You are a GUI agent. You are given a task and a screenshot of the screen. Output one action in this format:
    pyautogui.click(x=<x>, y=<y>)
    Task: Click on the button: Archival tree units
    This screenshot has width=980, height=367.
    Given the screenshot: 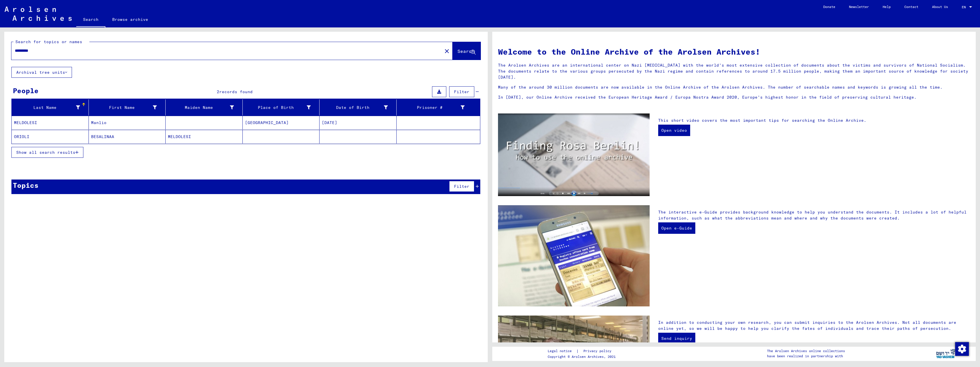 What is the action you would take?
    pyautogui.click(x=42, y=73)
    